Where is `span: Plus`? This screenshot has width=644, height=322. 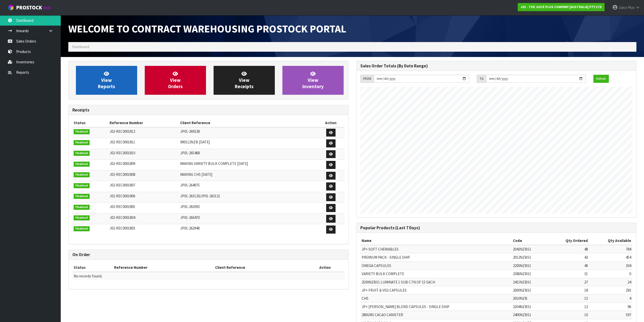 span: Plus is located at coordinates (631, 7).